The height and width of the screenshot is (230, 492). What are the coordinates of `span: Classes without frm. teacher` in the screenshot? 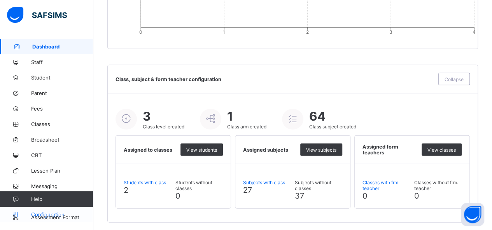 It's located at (438, 186).